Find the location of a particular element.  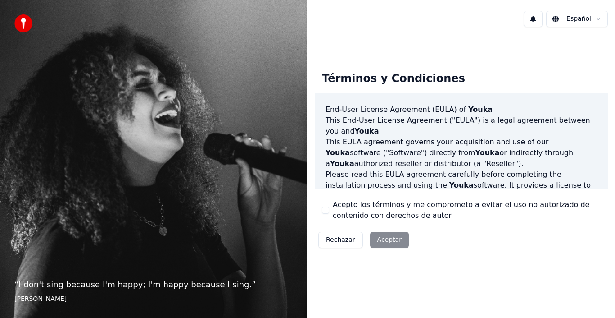

h3: End-User License Agreement (EULA) of is located at coordinates (461, 109).